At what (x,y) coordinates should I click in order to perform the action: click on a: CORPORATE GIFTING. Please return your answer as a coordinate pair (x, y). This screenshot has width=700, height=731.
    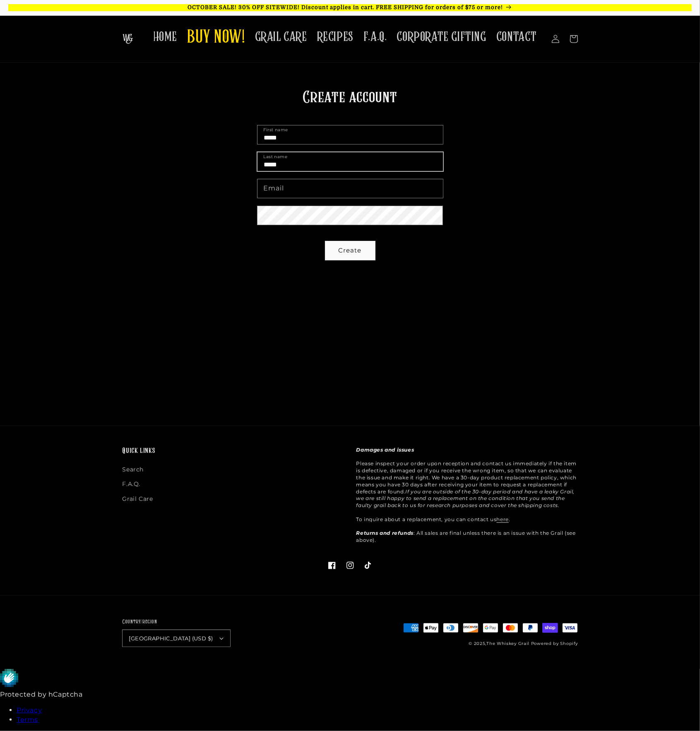
    Looking at the image, I should click on (442, 37).